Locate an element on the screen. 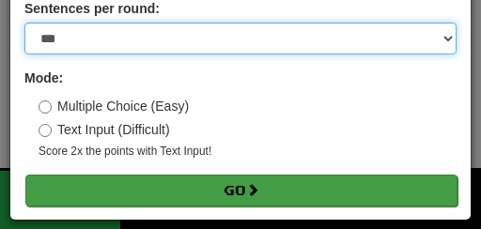 The image size is (481, 229). strong: Mode: is located at coordinates (43, 78).